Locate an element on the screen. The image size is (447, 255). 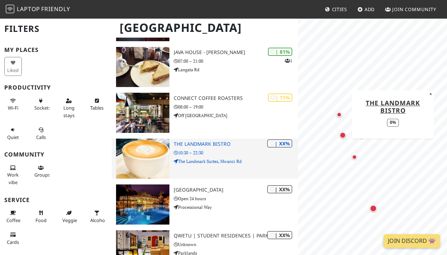
span: Long stays is located at coordinates (69, 111).